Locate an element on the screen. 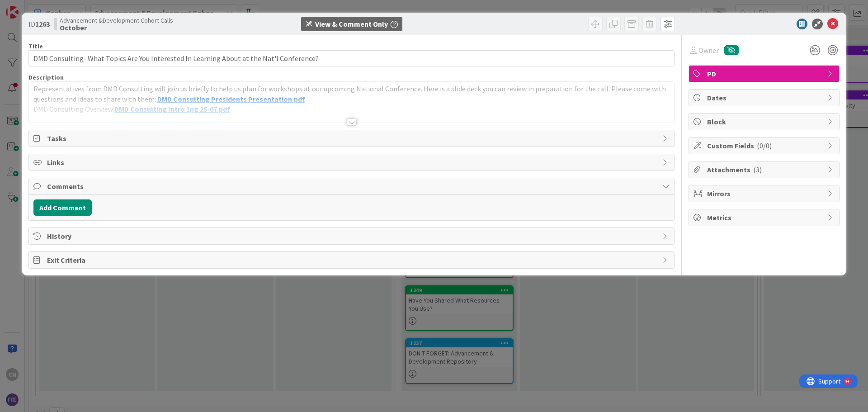  b: October is located at coordinates (116, 27).